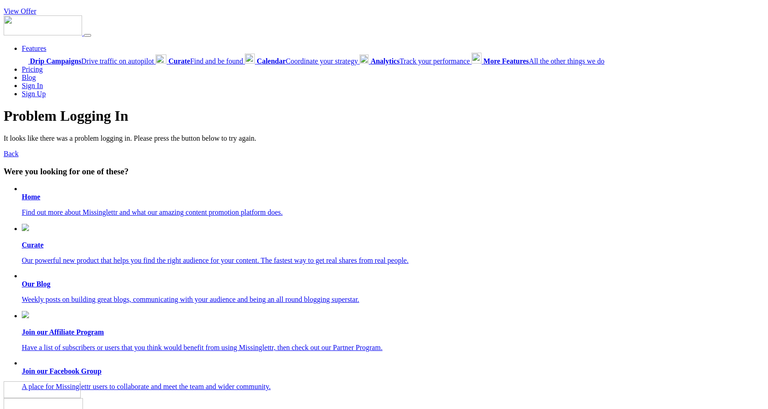 Image resolution: width=768 pixels, height=409 pixels. I want to click on span: Coordinate your strategy, so click(307, 61).